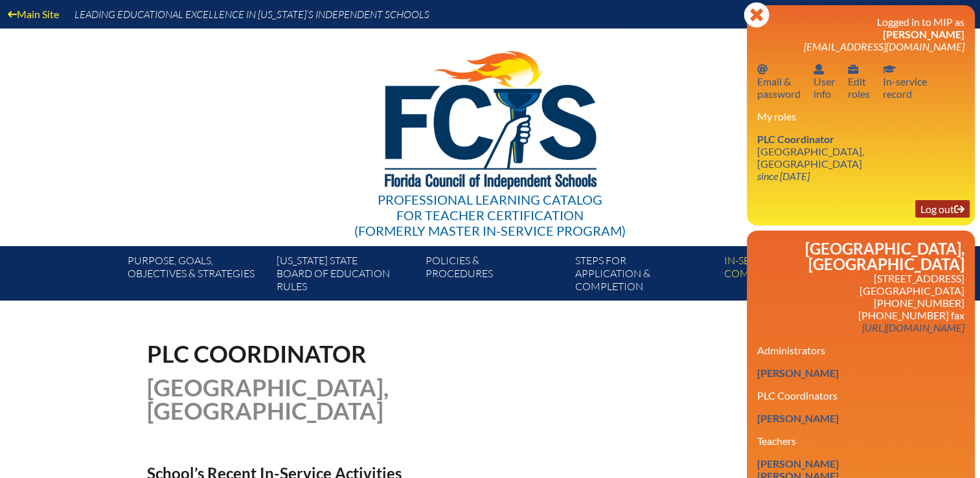 The width and height of the screenshot is (980, 478). What do you see at coordinates (495, 276) in the screenshot?
I see `a: Policies &Procedures` at bounding box center [495, 276].